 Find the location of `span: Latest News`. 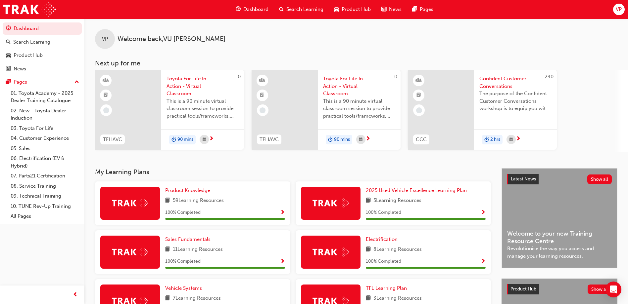

span: Latest News is located at coordinates (523, 179).